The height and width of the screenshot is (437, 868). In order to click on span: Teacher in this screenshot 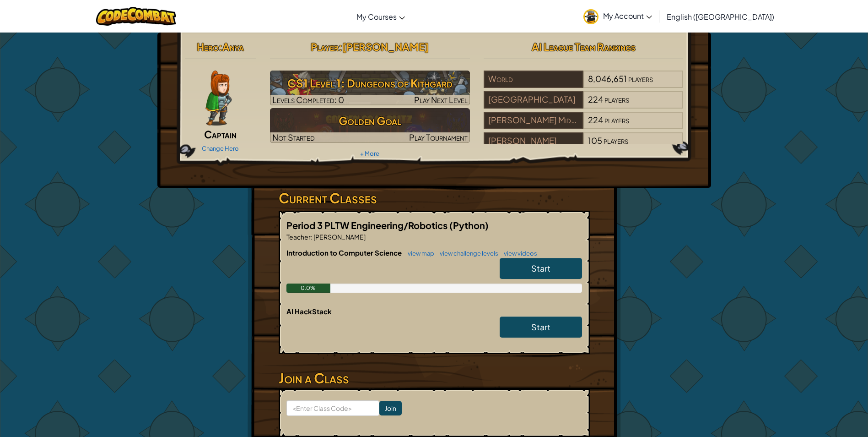, I will do `click(299, 237)`.